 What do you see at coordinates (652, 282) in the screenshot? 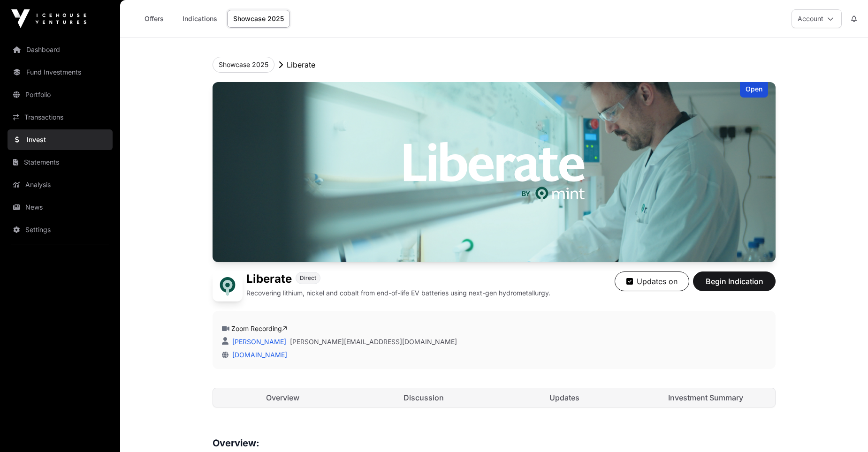
I see `button: Updates on` at bounding box center [652, 282].